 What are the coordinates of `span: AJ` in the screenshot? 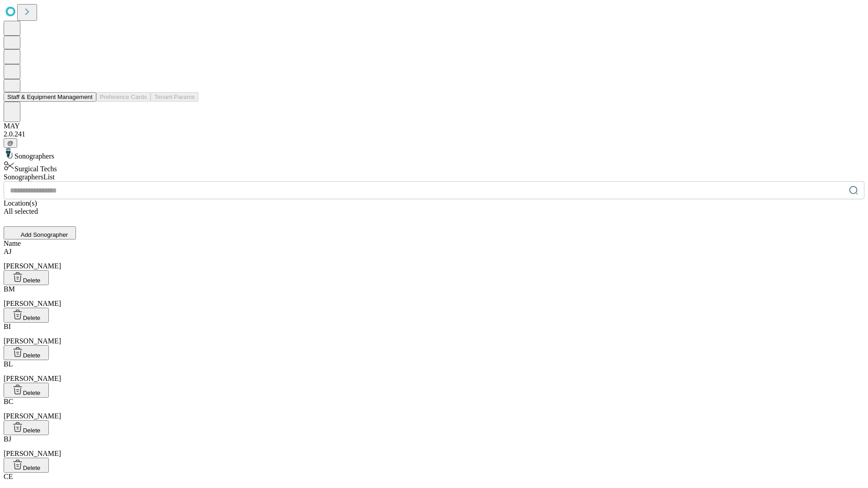 It's located at (8, 252).